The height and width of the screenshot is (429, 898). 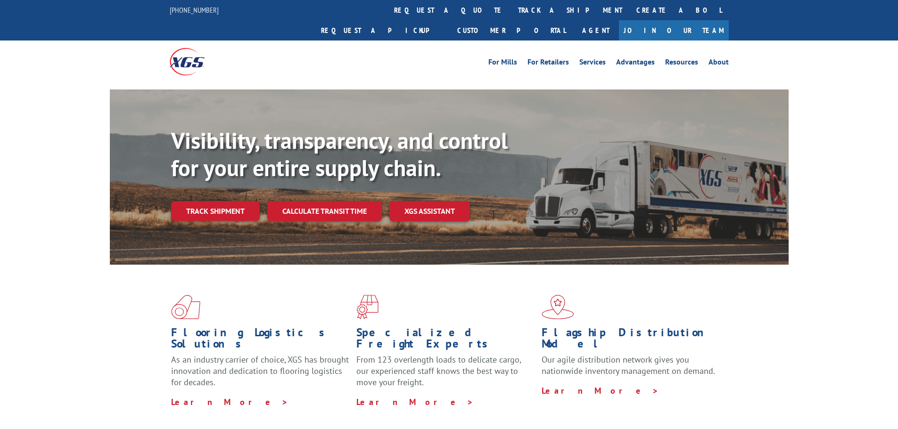 I want to click on img: xgs-icon-flagship-distribution-model-red, so click(x=558, y=307).